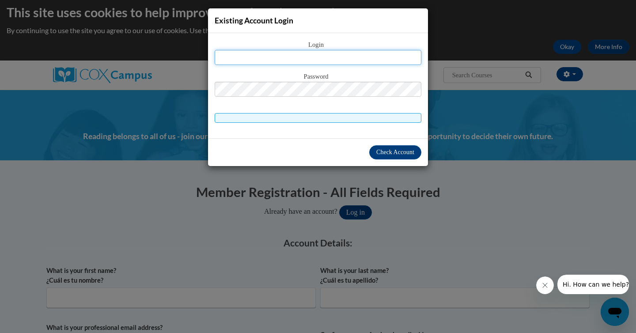  I want to click on span: Check Account, so click(395, 152).